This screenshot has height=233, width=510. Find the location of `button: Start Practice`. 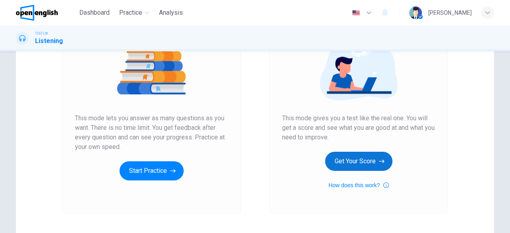

button: Start Practice is located at coordinates (151, 171).